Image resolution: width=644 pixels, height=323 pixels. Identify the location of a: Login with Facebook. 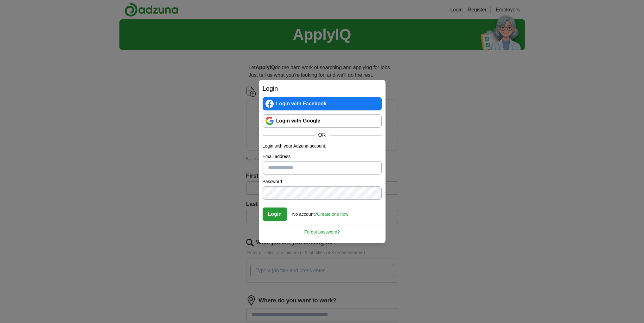
(322, 104).